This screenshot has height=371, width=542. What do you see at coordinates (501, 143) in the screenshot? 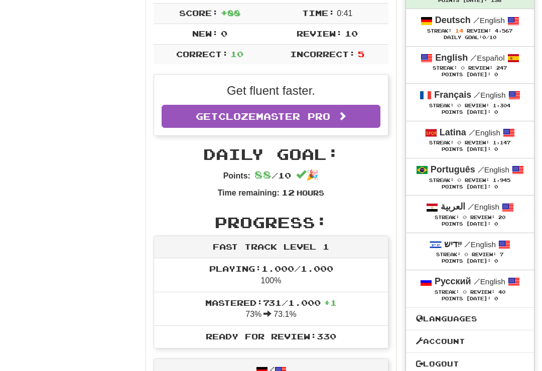
I see `span: 1,147` at bounding box center [501, 143].